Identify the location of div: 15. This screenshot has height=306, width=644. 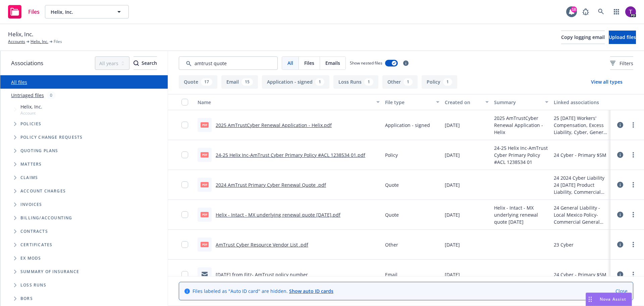
(247, 81).